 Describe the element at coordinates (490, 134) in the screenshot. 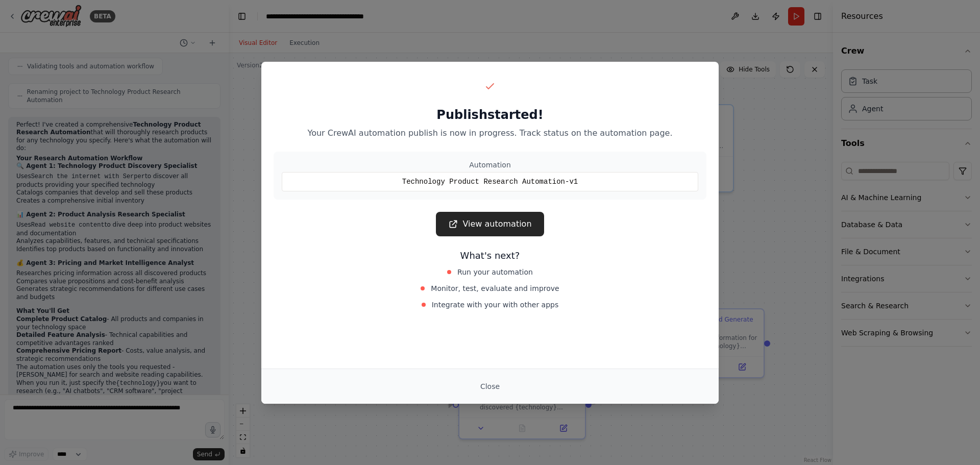

I see `p: Your CrewAI automation publish is now in progress. Track status on the automation page.` at that location.